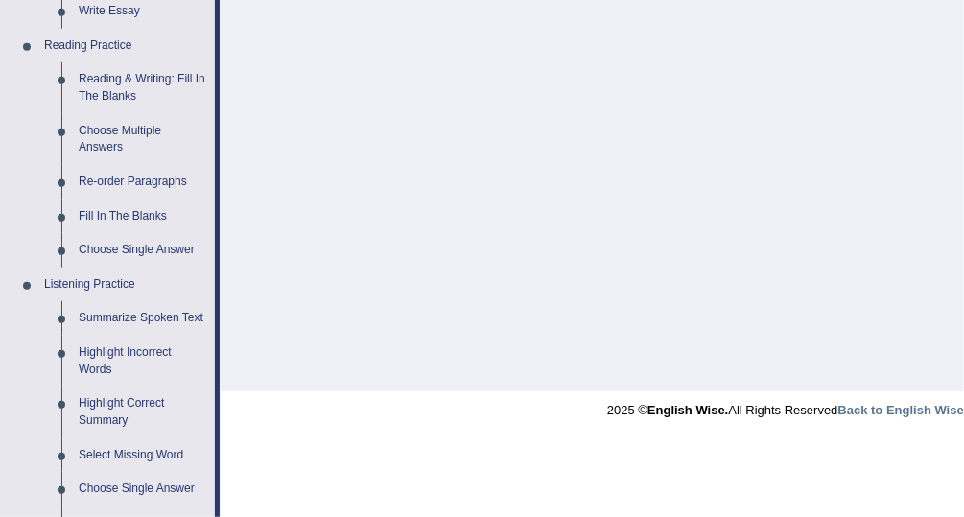 The height and width of the screenshot is (517, 964). What do you see at coordinates (142, 411) in the screenshot?
I see `a: Highlight Correct Summary` at bounding box center [142, 411].